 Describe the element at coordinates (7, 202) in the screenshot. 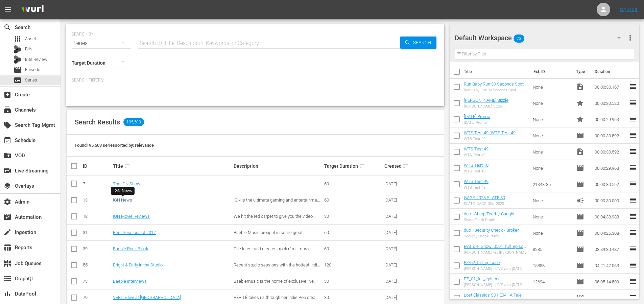

I see `span: Admin` at that location.